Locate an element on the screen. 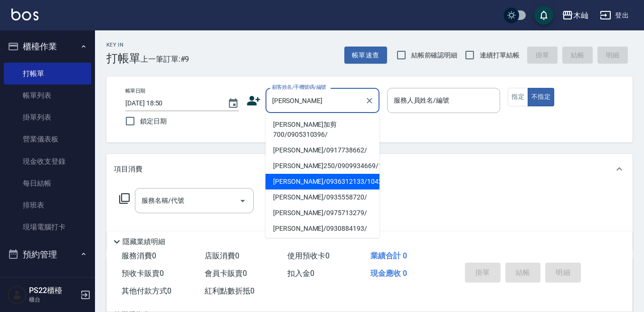  button: Open is located at coordinates (243, 201).